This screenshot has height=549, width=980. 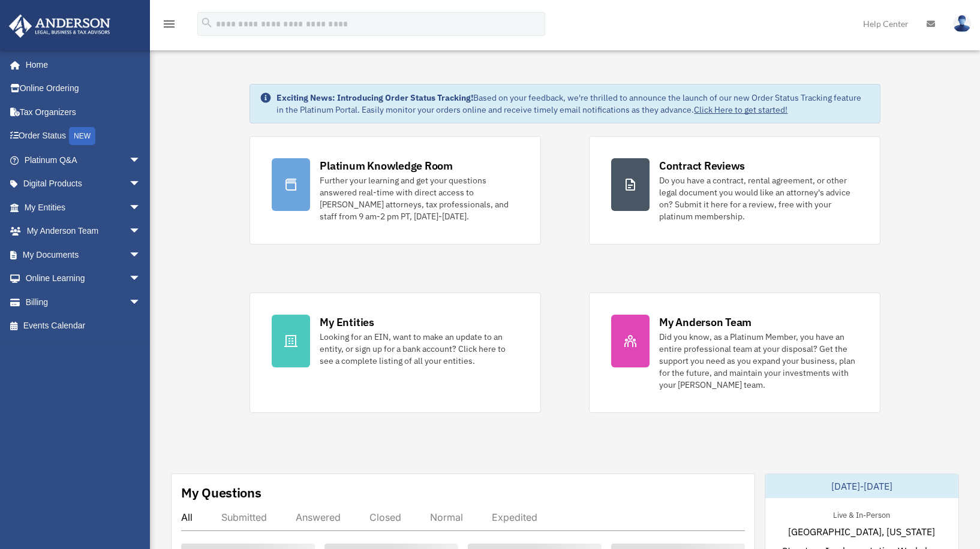 I want to click on div: Did you know, as a Platinum Member, you have an entire professional team at your disposal? Get th..., so click(x=759, y=361).